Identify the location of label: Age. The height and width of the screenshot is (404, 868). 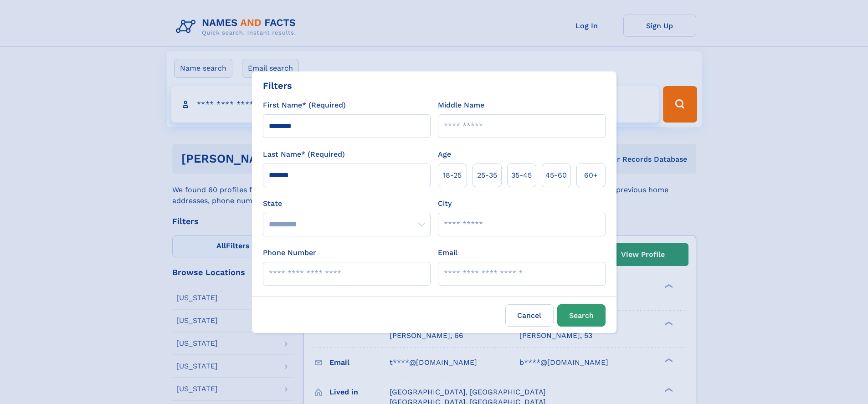
(444, 155).